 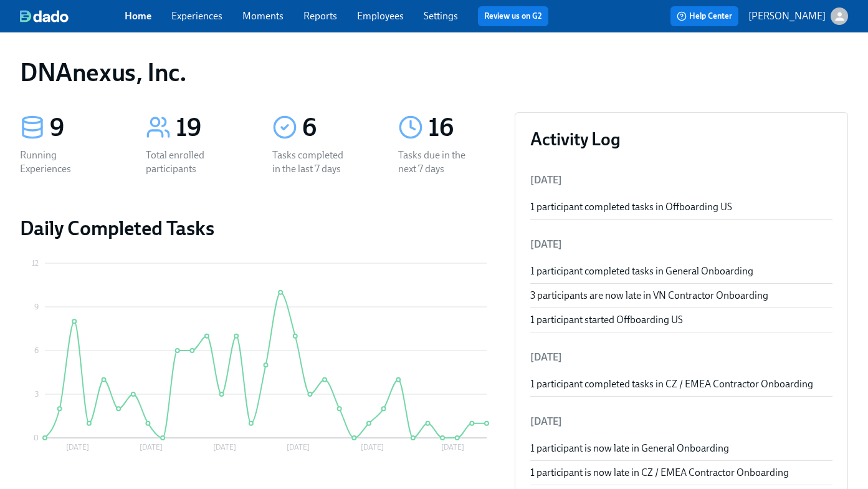 I want to click on span: Help Center, so click(x=704, y=16).